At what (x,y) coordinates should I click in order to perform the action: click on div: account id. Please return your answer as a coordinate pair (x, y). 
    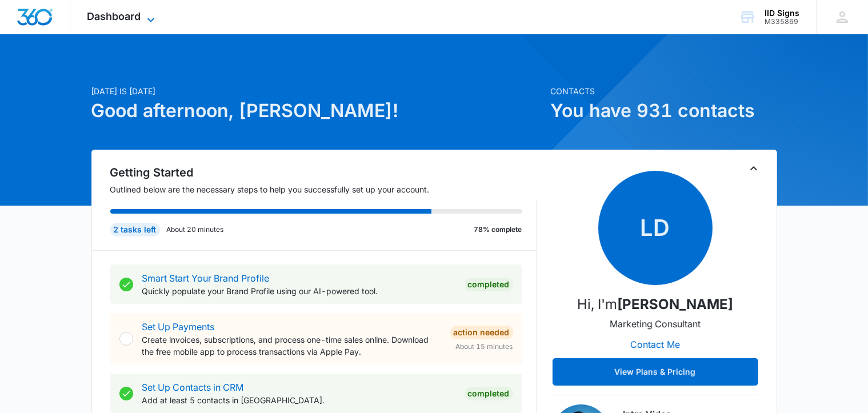
    Looking at the image, I should click on (782, 22).